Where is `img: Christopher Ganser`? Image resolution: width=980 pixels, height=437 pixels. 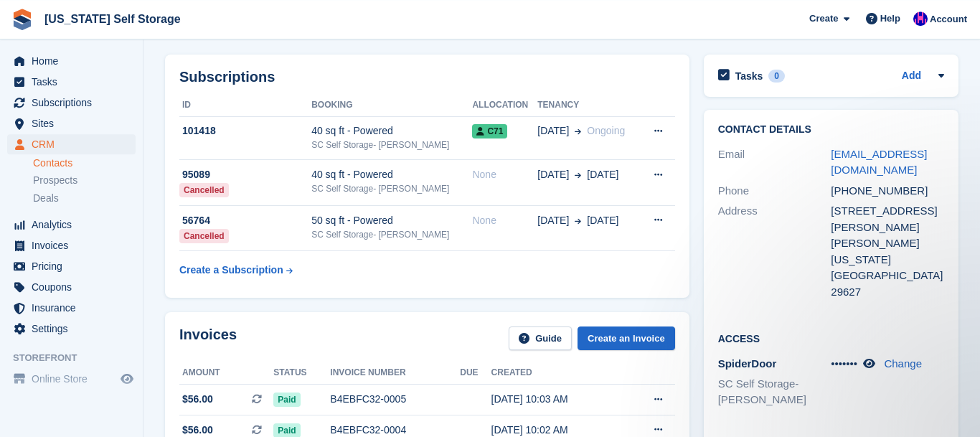 img: Christopher Ganser is located at coordinates (920, 19).